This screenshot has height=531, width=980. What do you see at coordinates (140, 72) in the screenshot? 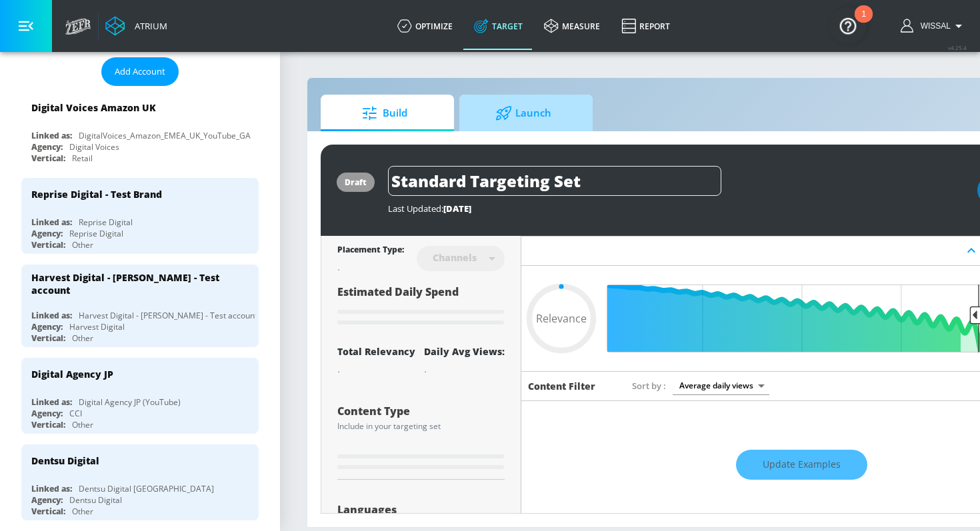
I see `span: Add Account` at bounding box center [140, 72].